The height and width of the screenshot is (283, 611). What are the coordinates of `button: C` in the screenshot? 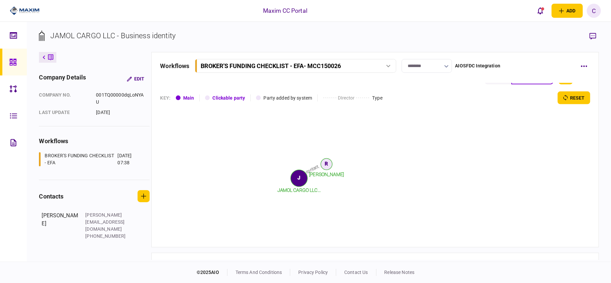 It's located at (594, 11).